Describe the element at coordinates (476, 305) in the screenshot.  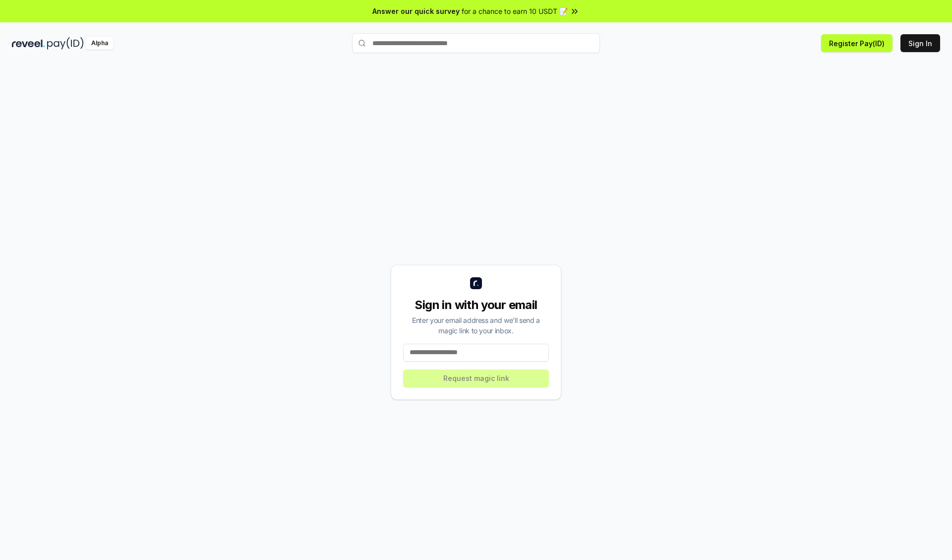
I see `div: Sign in with your email` at that location.